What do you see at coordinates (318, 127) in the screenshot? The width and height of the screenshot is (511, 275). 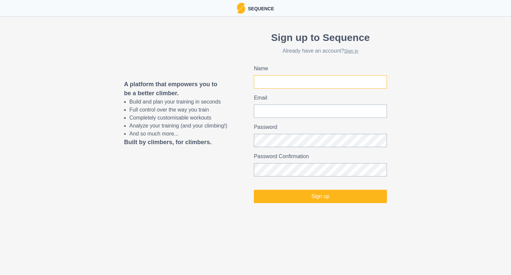 I see `label: Password` at bounding box center [318, 127].